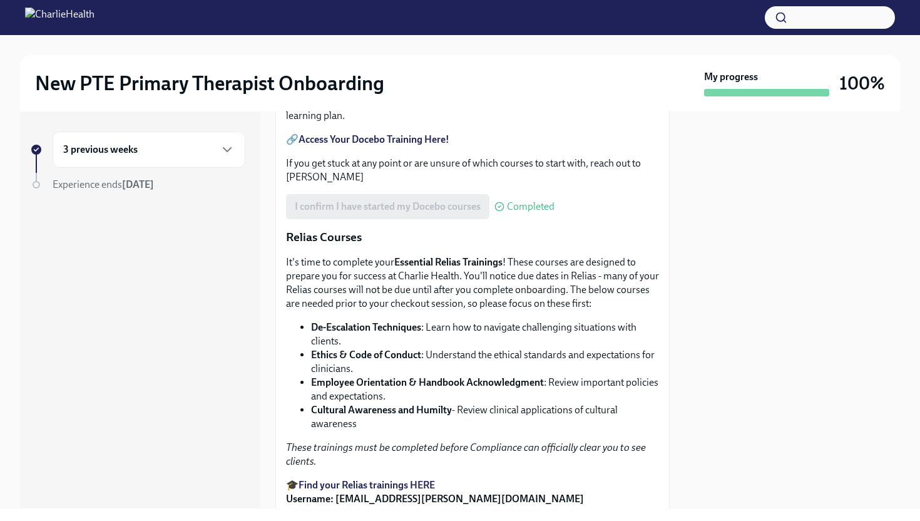  Describe the element at coordinates (428, 382) in the screenshot. I see `strong: Employee Orientation & Handbook Acknowledgment` at that location.